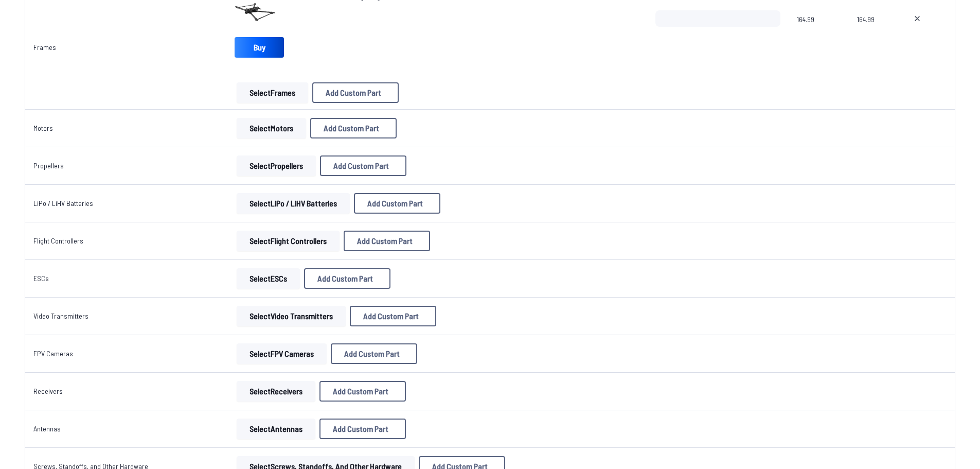 The height and width of the screenshot is (469, 980). What do you see at coordinates (275, 391) in the screenshot?
I see `a: SelectReceivers` at bounding box center [275, 391].